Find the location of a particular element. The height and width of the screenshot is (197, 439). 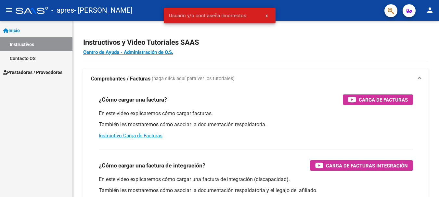

p: En este video explicaremos cómo cargar facturas. is located at coordinates (256, 114).